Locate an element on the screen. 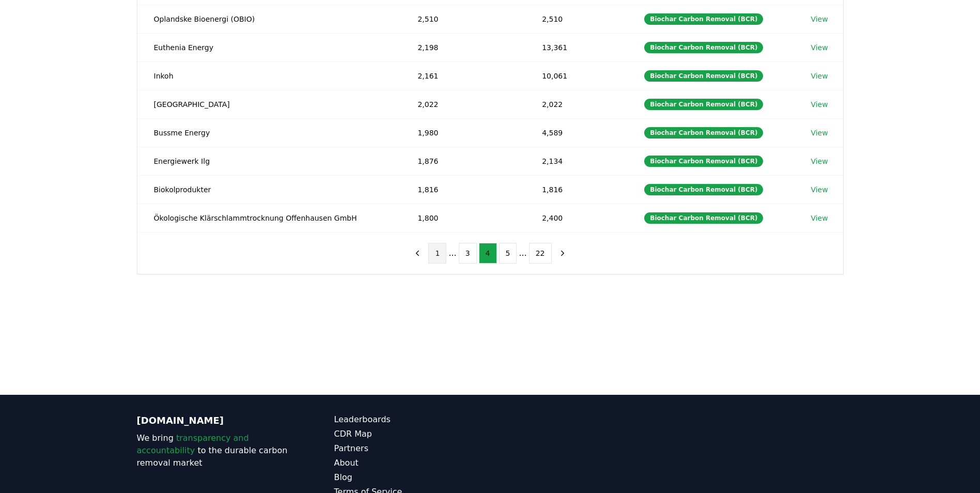  span: transparency and accountability is located at coordinates (193, 444).